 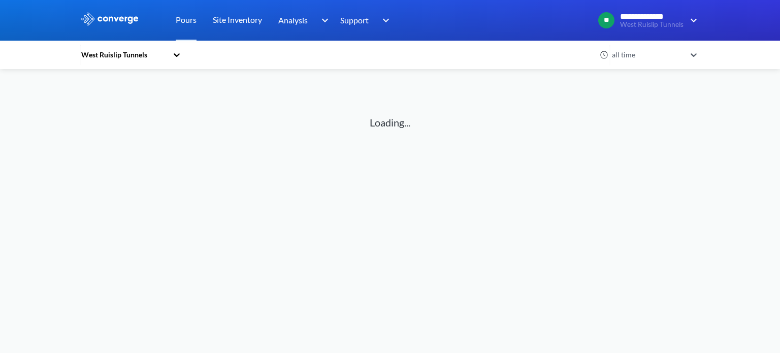 I want to click on div: West Ruislip Tunnels, so click(x=124, y=55).